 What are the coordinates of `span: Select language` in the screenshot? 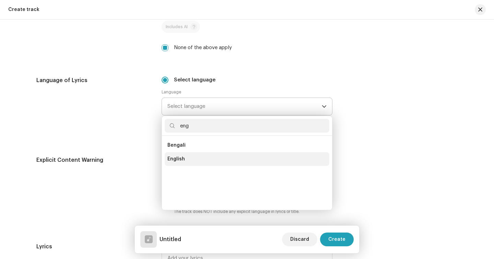 It's located at (244, 106).